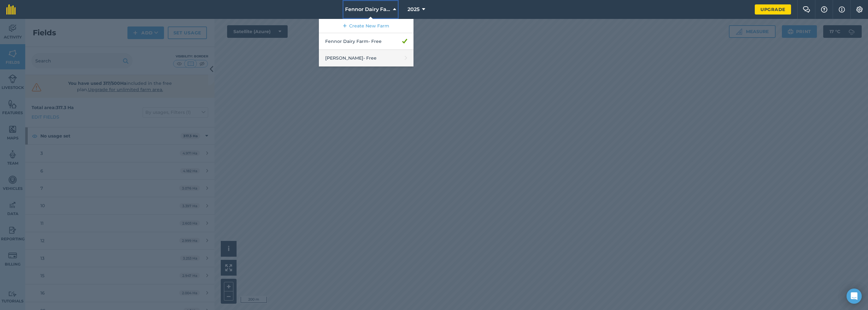 This screenshot has width=868, height=310. What do you see at coordinates (860, 9) in the screenshot?
I see `img: A cog icon` at bounding box center [860, 9].